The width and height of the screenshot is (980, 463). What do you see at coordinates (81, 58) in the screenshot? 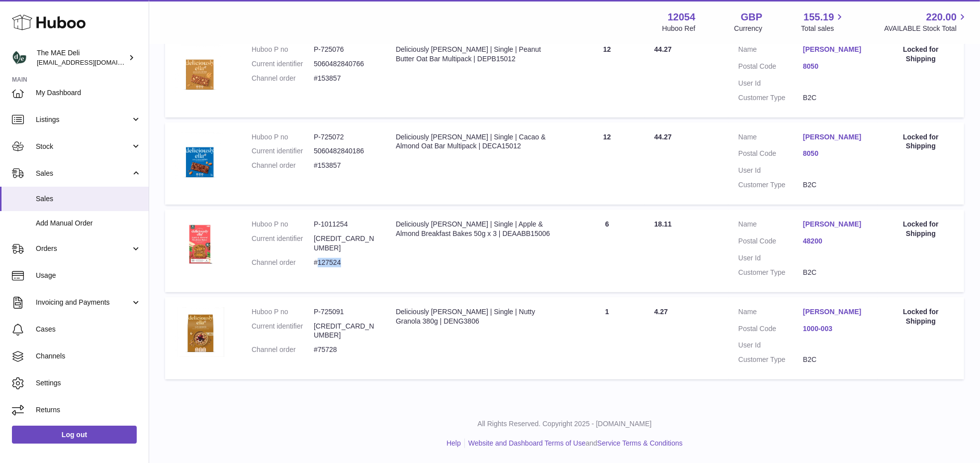
I see `div: The MAE Deli` at bounding box center [81, 58].